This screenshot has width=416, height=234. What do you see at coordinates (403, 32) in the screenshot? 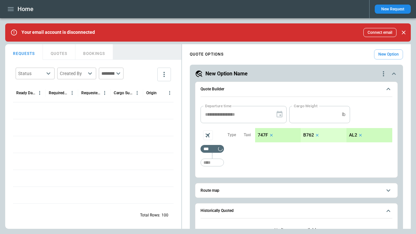
I see `div: dismiss` at bounding box center [403, 32].